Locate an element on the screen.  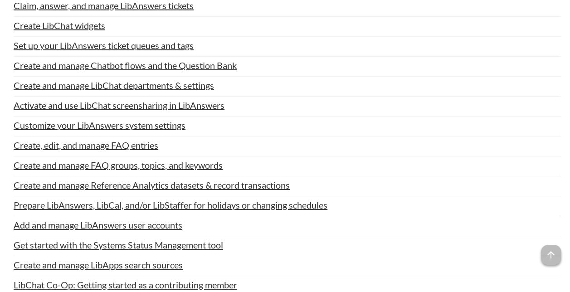
a: Create and manage LibChat departments & settings is located at coordinates (114, 85).